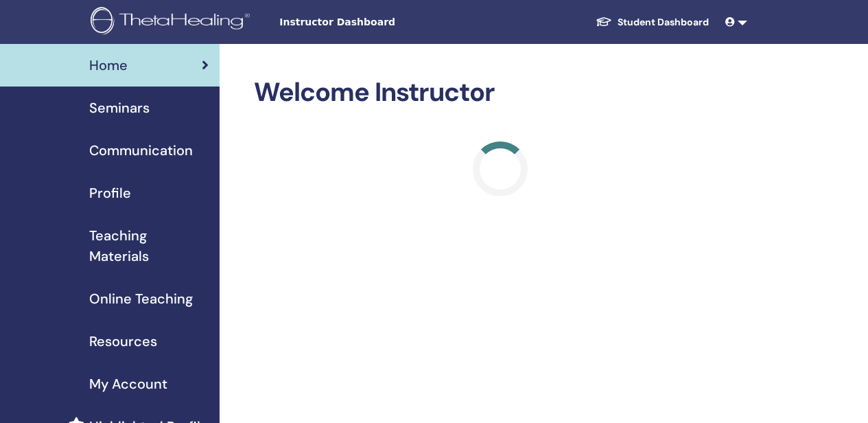 Image resolution: width=868 pixels, height=423 pixels. Describe the element at coordinates (110, 193) in the screenshot. I see `span: Profile` at that location.